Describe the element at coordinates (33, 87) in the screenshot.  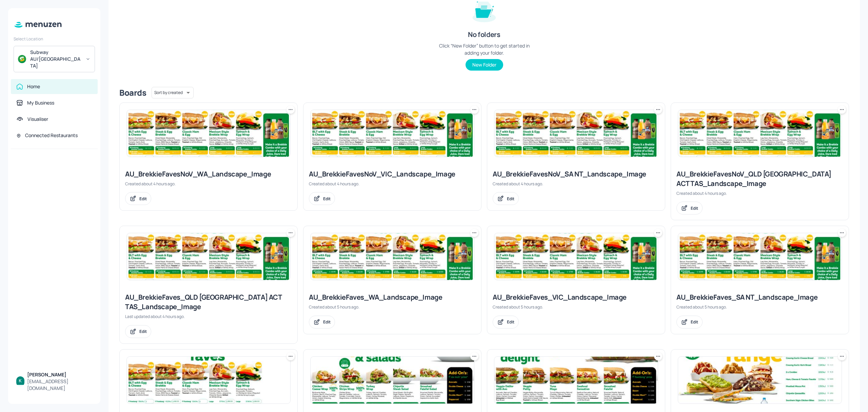
I see `div: Home` at that location.